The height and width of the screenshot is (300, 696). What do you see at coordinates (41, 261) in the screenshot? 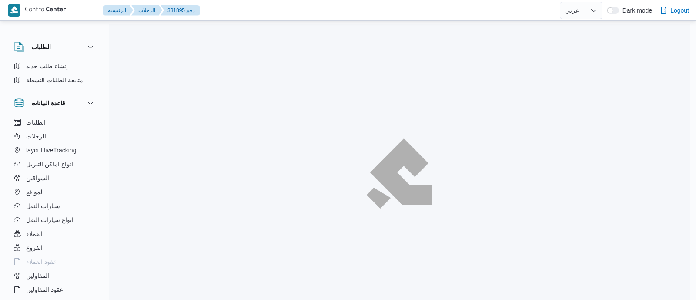
I see `span: عقود العملاء` at bounding box center [41, 261].